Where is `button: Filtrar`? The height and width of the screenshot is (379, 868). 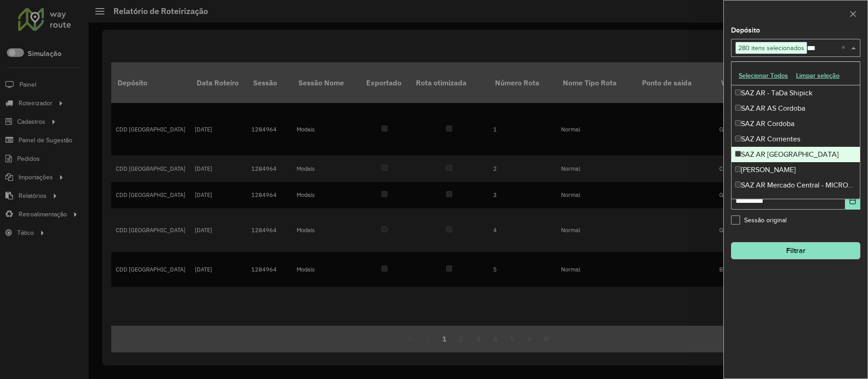
button: Filtrar is located at coordinates (796, 251).